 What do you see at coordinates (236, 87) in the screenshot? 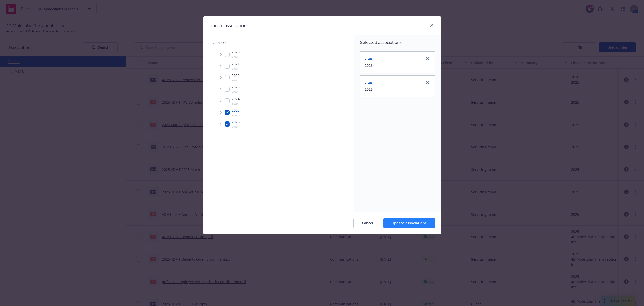
I see `span: 2023` at bounding box center [236, 87].